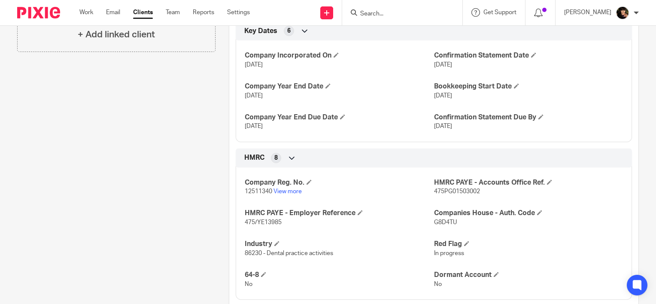 This screenshot has width=656, height=304. I want to click on h4: Red Flag, so click(528, 244).